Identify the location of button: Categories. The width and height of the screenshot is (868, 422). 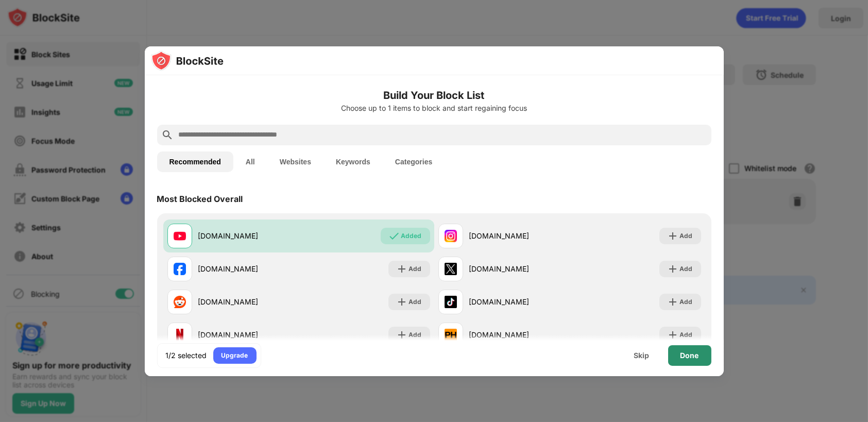
(414, 162).